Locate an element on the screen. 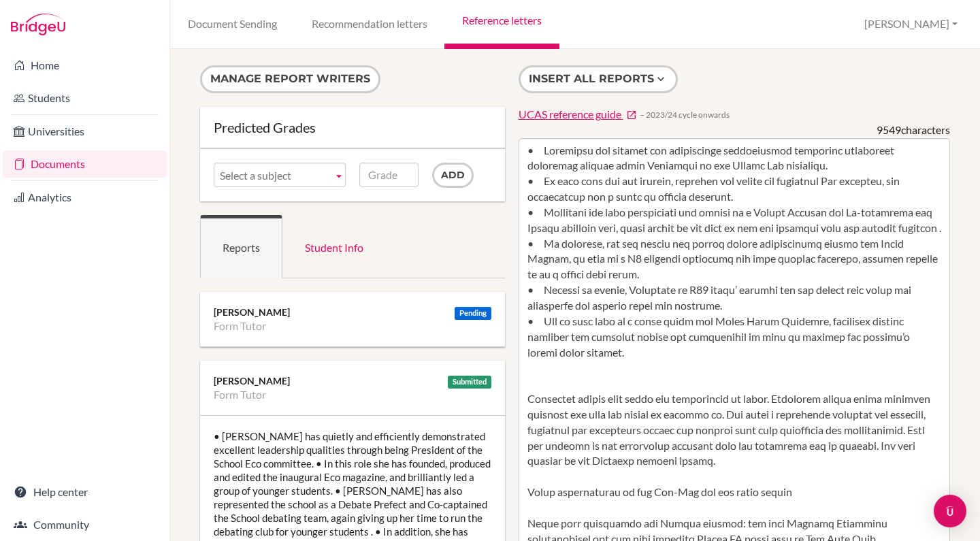 This screenshot has width=980, height=541. button: Manage report writers is located at coordinates (290, 79).